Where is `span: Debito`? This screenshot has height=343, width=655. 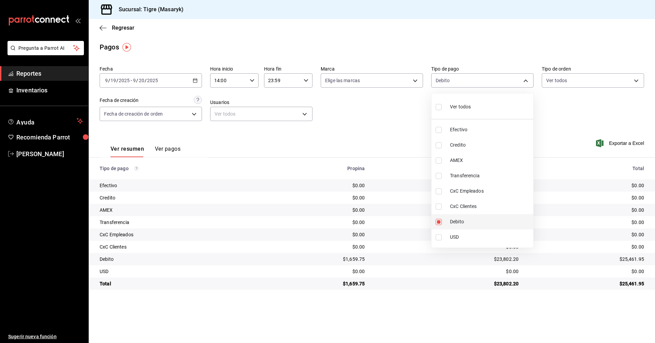
span: Debito is located at coordinates (490, 222).